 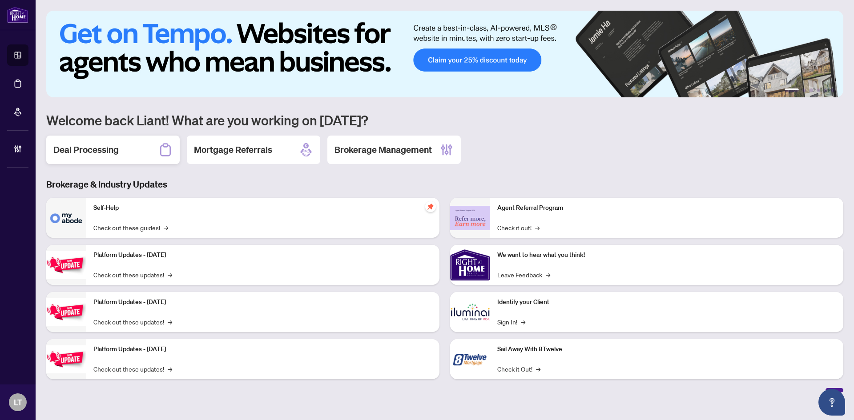 I want to click on button: 5, so click(x=825, y=90).